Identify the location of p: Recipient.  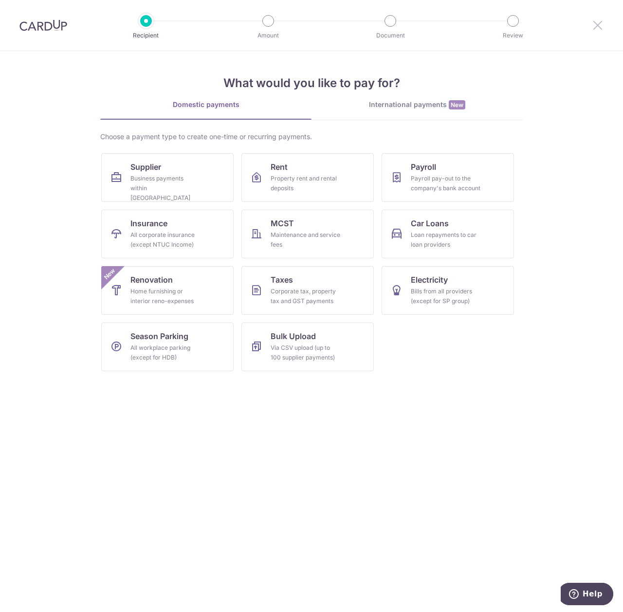
(146, 36).